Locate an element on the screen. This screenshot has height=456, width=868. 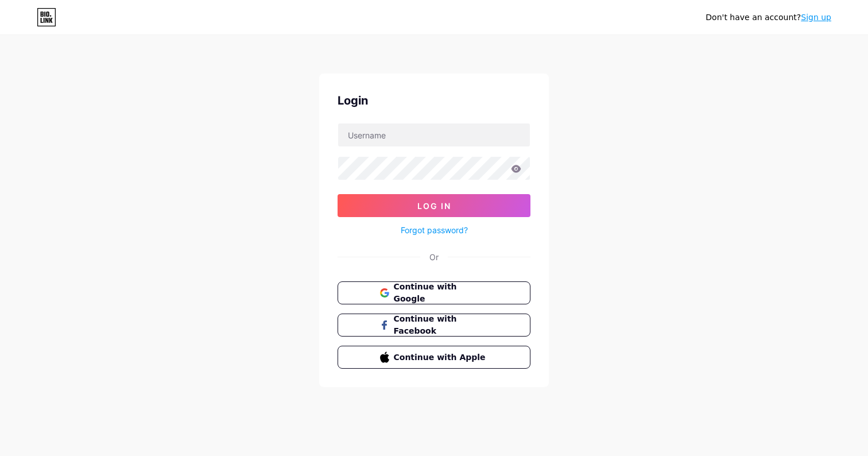
span: Continue with Google is located at coordinates (441, 293).